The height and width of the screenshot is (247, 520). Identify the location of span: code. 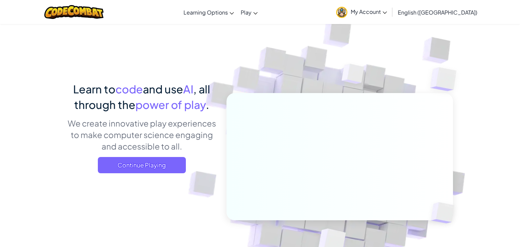
(129, 89).